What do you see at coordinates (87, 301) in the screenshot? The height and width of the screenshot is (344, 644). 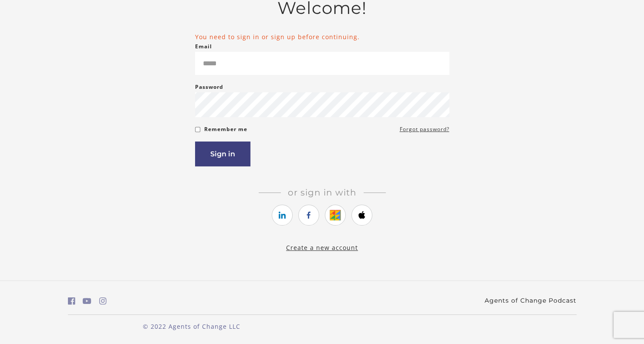 I see `a: https://www.youtube.com/c/AgentsofChangeTestPrepbyMeaganMitchell (Open in a new window)` at bounding box center [87, 301].